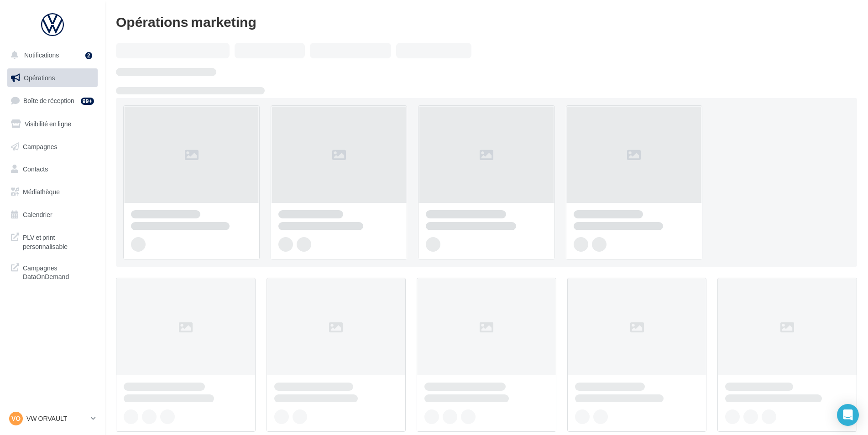 Image resolution: width=868 pixels, height=435 pixels. Describe the element at coordinates (53, 215) in the screenshot. I see `a: Calendrier` at that location.